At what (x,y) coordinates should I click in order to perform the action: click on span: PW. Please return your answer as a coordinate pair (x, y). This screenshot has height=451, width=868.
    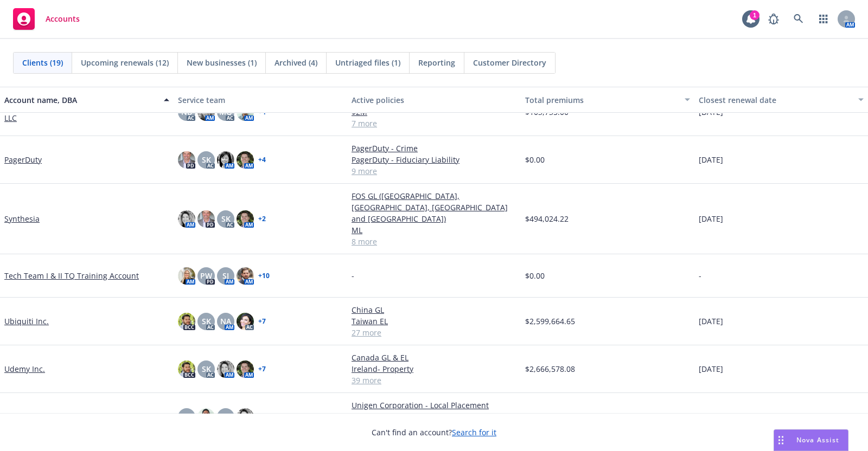
    Looking at the image, I should click on (206, 276).